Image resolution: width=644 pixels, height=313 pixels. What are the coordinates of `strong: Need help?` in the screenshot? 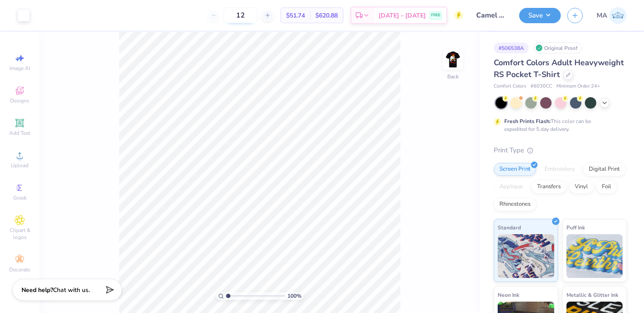 It's located at (37, 290).